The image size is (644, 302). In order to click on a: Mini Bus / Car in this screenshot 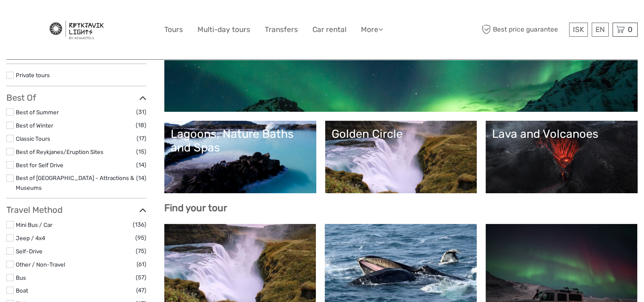, I will do `click(34, 225)`.